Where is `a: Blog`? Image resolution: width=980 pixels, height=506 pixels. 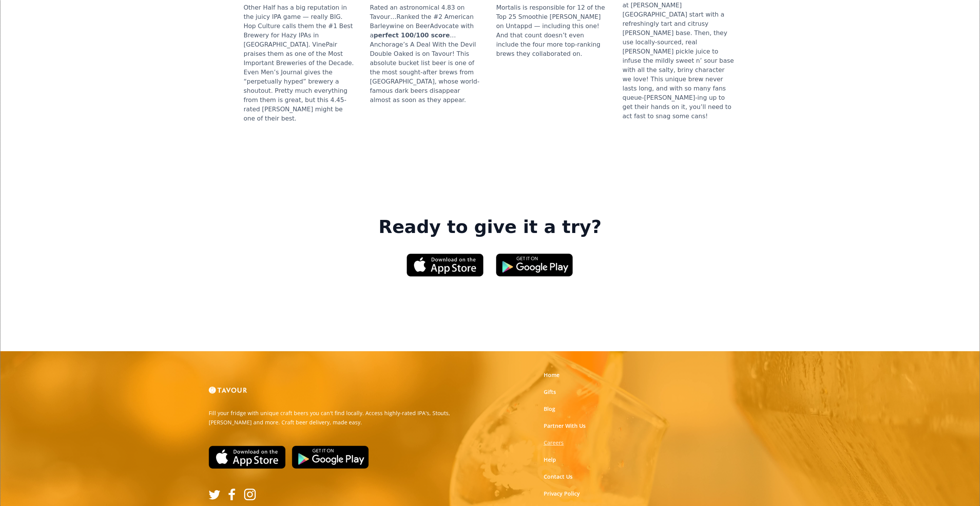 a: Blog is located at coordinates (550, 409).